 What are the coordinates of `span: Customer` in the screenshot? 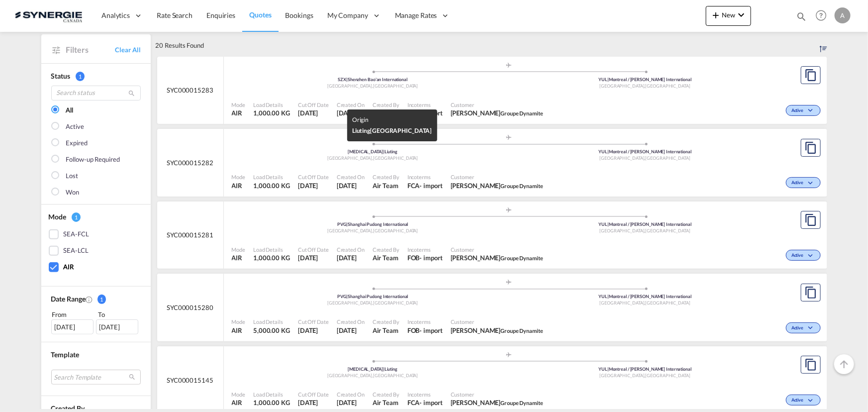 It's located at (497, 250).